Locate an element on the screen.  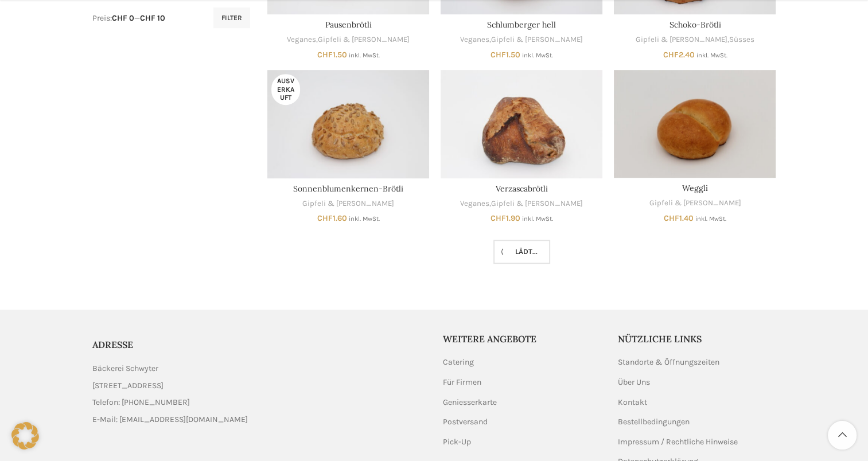
bdi: 1.40 is located at coordinates (679, 218).